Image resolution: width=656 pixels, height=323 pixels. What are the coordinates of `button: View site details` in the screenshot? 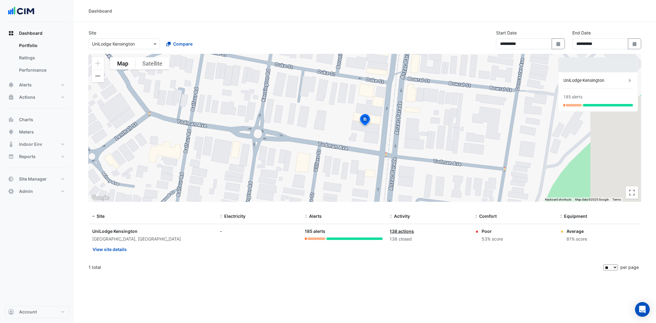 It's located at (109, 249).